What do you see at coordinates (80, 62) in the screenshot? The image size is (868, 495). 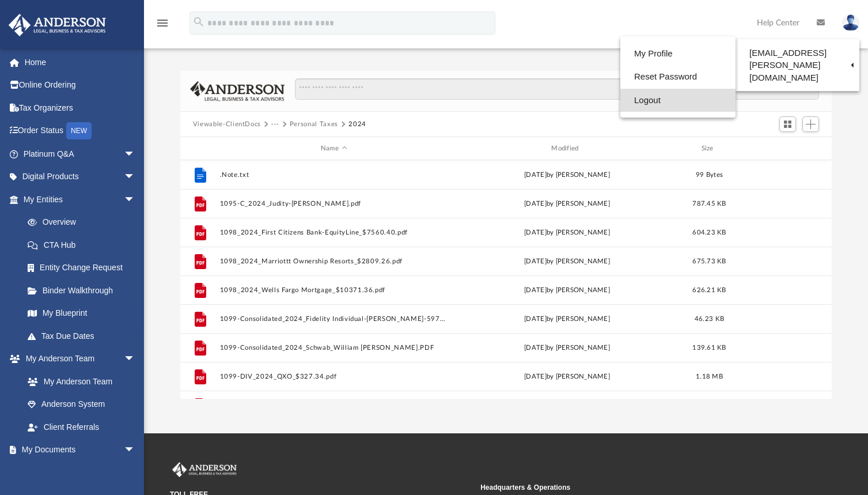 I see `a: Home` at bounding box center [80, 62].